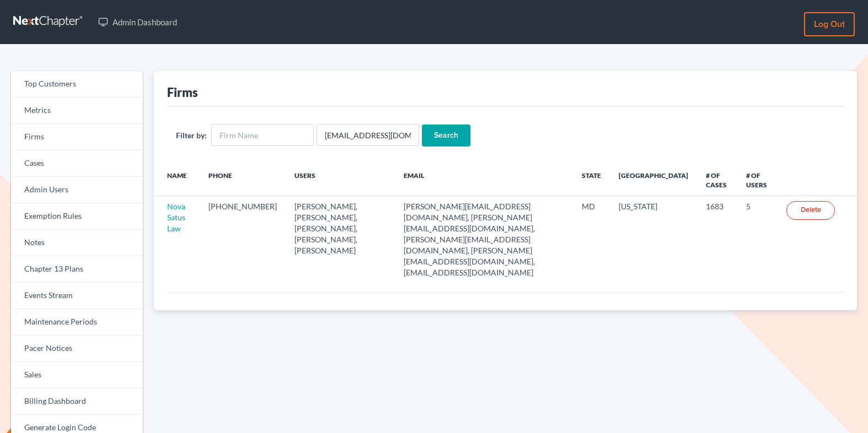 This screenshot has height=433, width=868. I want to click on td: 5, so click(757, 240).